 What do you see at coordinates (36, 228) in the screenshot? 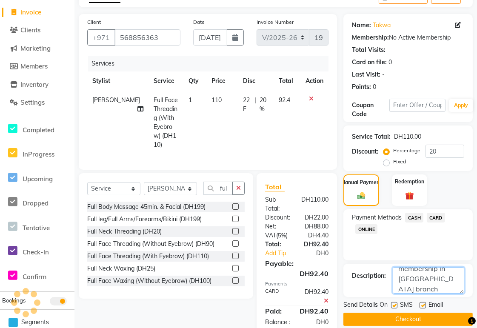
I see `span: Tentative` at bounding box center [36, 228].